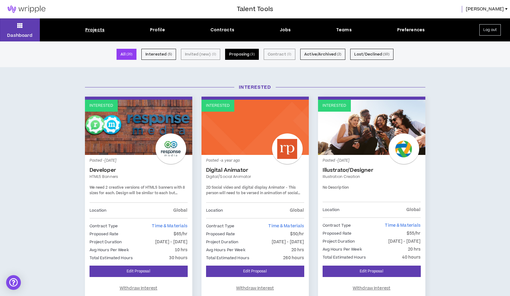 The height and width of the screenshot is (296, 510). What do you see at coordinates (414, 233) in the screenshot?
I see `p: $55/hr` at bounding box center [414, 233].